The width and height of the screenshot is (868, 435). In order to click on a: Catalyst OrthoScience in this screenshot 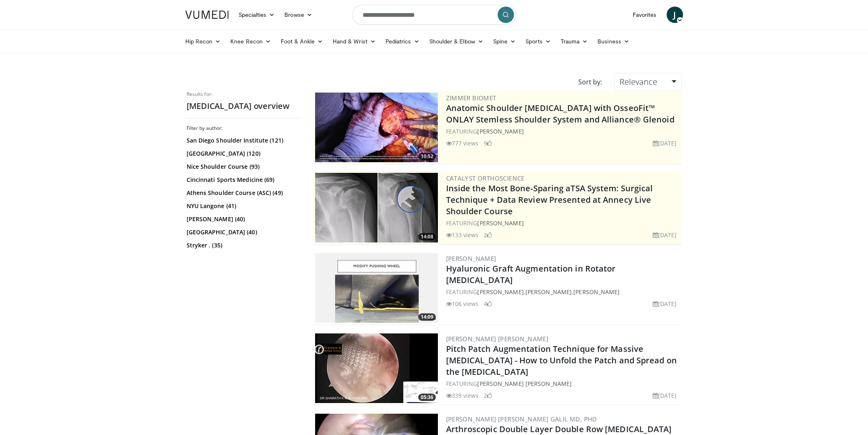, I will do `click(485, 178)`.